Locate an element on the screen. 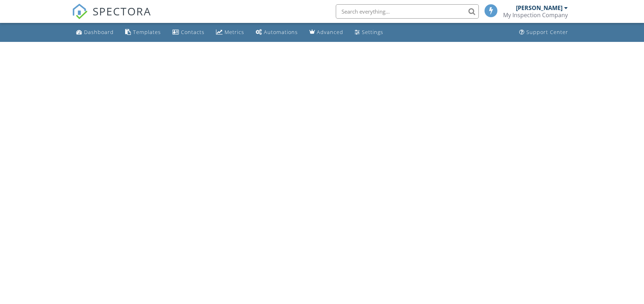  a: Dashboard is located at coordinates (95, 32).